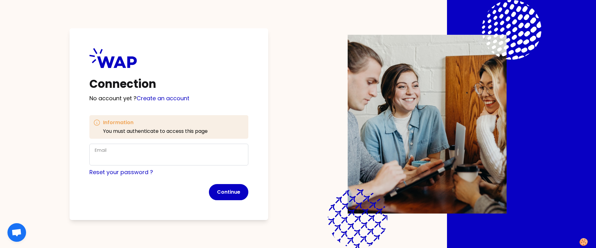  What do you see at coordinates (228, 192) in the screenshot?
I see `button: Continue` at bounding box center [228, 192].